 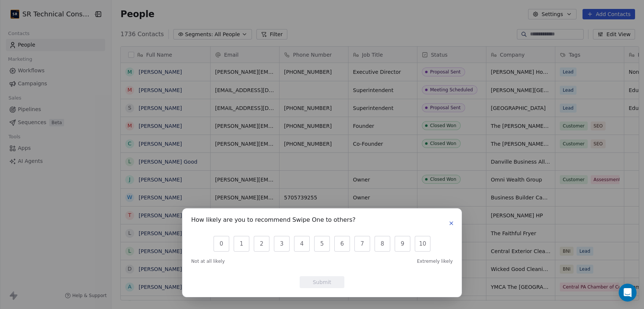 I want to click on button: 9, so click(x=402, y=244).